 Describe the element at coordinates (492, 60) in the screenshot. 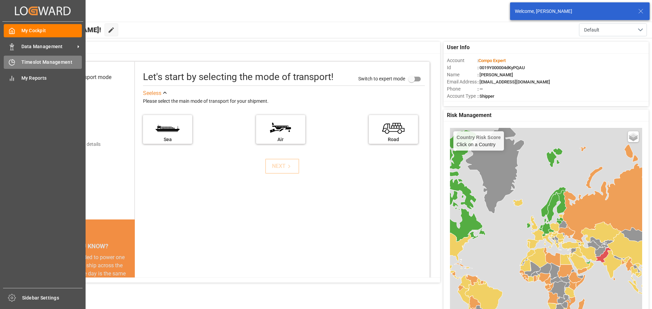

I see `span: Compo Expert` at that location.